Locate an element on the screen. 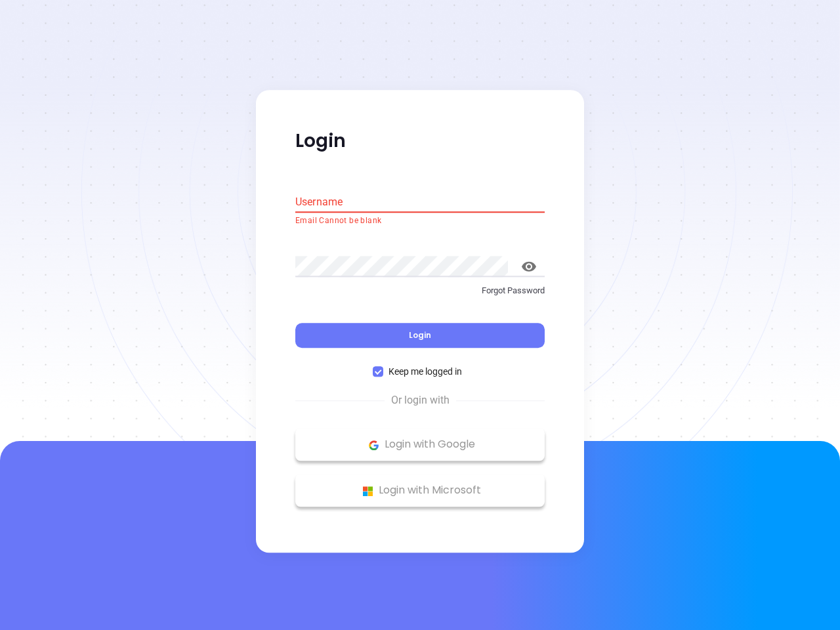 Image resolution: width=840 pixels, height=630 pixels. p: Login with Microsoft is located at coordinates (420, 491).